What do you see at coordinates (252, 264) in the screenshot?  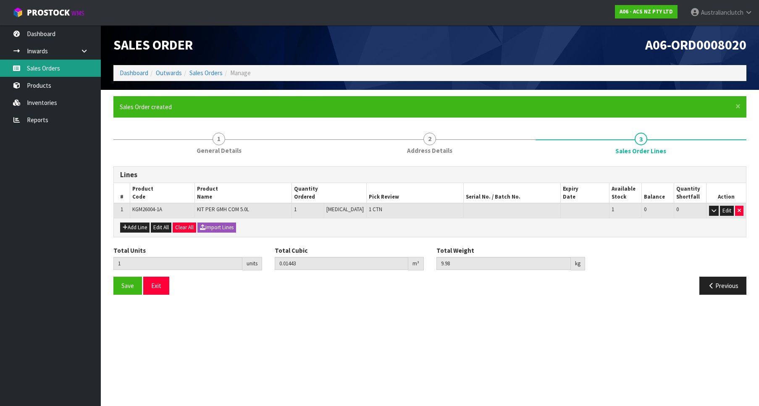 I see `div: units` at bounding box center [252, 264].